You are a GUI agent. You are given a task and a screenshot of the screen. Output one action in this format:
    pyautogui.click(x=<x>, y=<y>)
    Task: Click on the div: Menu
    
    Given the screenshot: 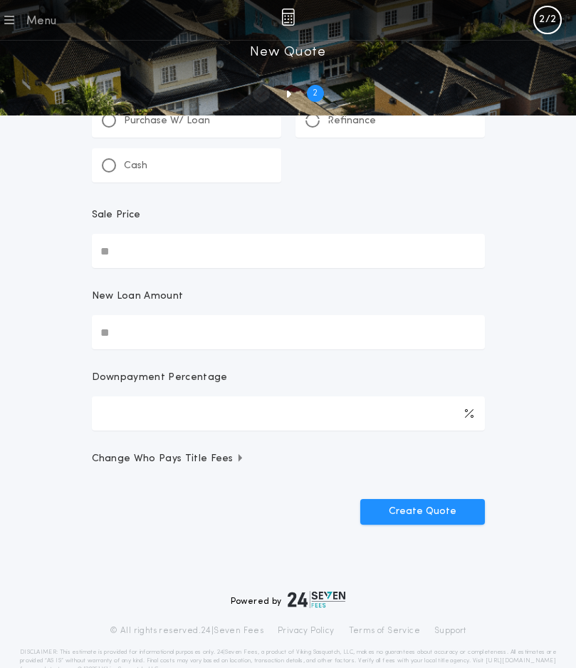 What is the action you would take?
    pyautogui.click(x=41, y=21)
    